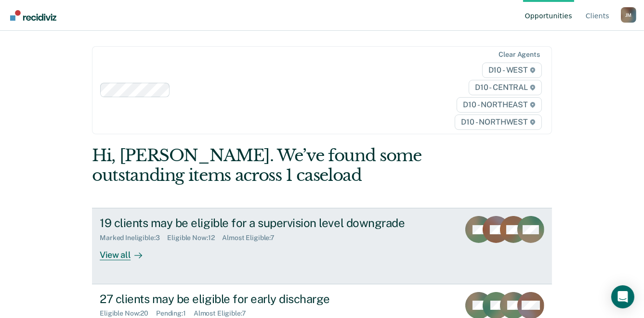 The width and height of the screenshot is (644, 318). What do you see at coordinates (175, 313) in the screenshot?
I see `div: Pending : 1` at bounding box center [175, 313].